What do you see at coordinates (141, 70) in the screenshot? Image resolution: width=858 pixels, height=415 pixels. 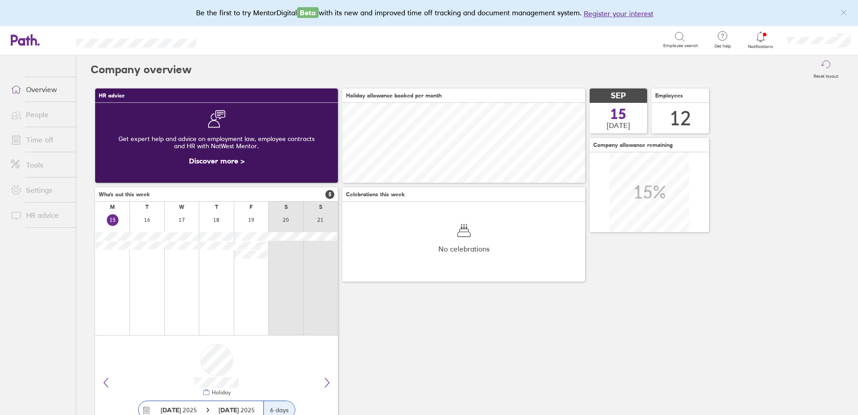 I see `h2: Company overview` at bounding box center [141, 70].